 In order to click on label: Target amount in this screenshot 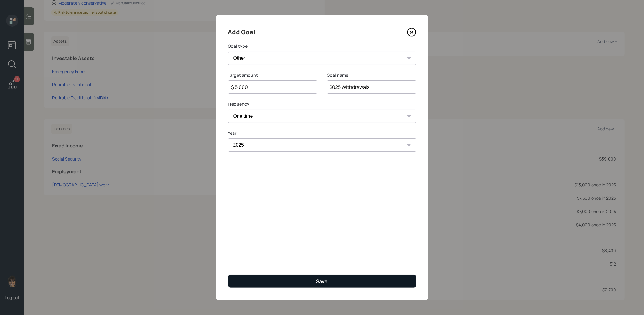, I will do `click(273, 75)`.